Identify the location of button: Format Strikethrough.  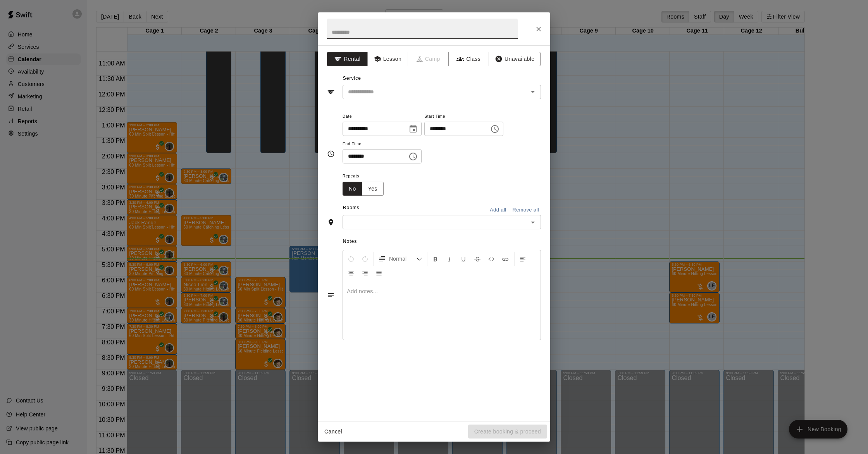
(477, 259).